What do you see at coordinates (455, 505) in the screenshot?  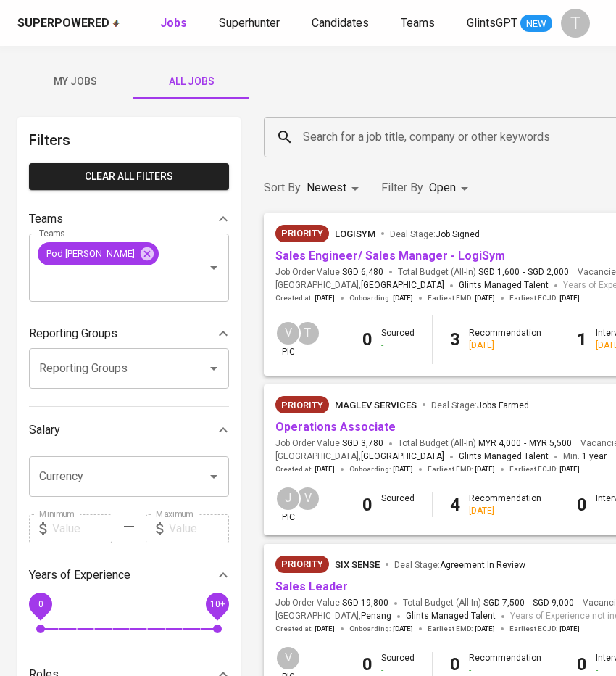 I see `b: 4` at bounding box center [455, 505].